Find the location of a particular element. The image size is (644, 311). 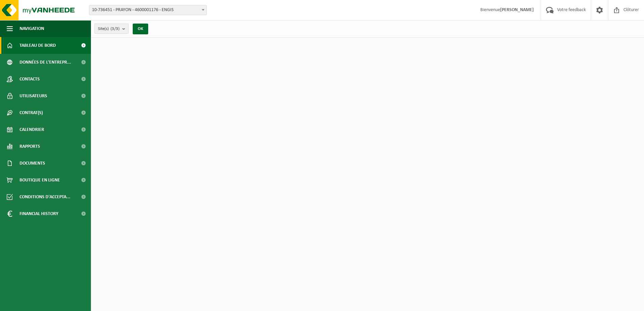

button: OK is located at coordinates (141, 29).